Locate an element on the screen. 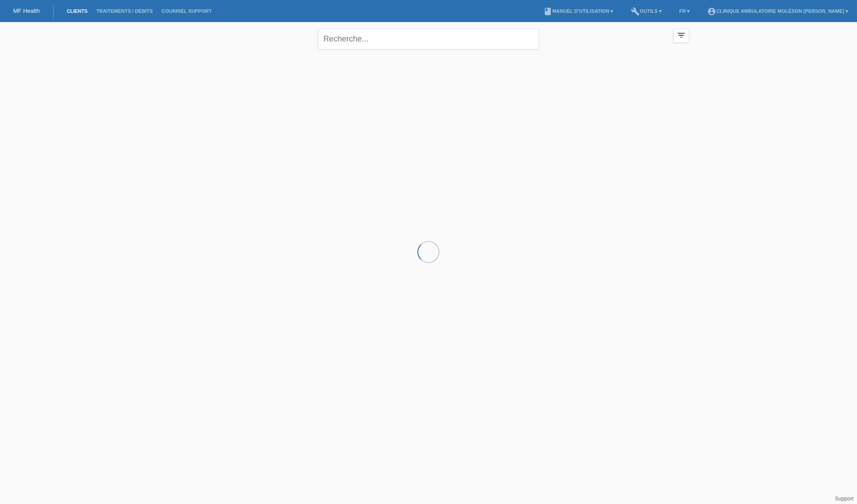 This screenshot has width=857, height=504. a: bookManuel d’utilisation ▾ is located at coordinates (578, 11).